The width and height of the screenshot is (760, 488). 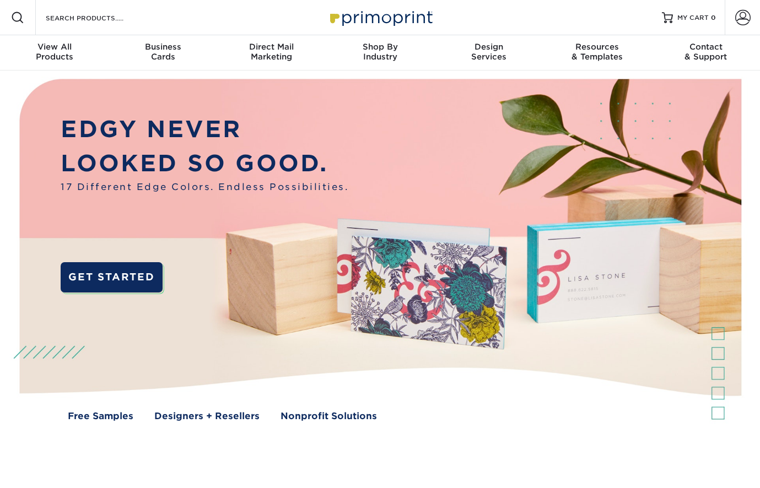 What do you see at coordinates (204, 163) in the screenshot?
I see `p: LOOKED SO GOOD.` at bounding box center [204, 163].